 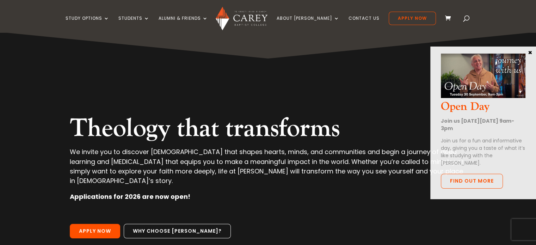 I want to click on p: Join us for a fun and informative day, giving you a taste of what it’s like studying with the [PE..., so click(x=483, y=152).